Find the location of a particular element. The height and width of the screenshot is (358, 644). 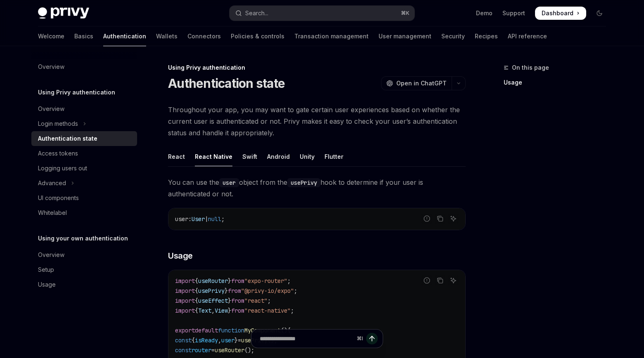

h5: Using Privy authentication is located at coordinates (76, 93).